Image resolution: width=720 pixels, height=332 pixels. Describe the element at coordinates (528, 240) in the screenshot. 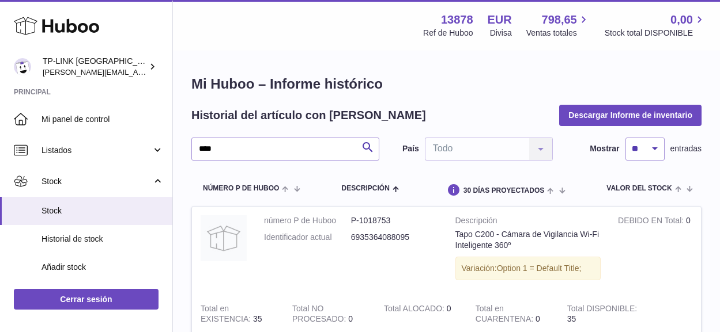

I see `div: Tapo C200 - Cámara de Vigilancia Wi-Fi Inteligente 360º` at that location.